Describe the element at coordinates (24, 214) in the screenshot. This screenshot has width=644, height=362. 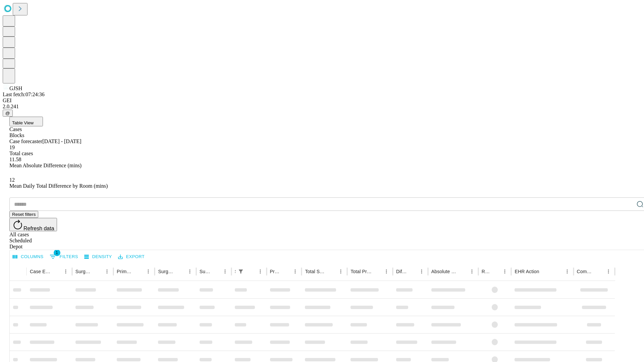
I see `span: Reset filters` at that location.